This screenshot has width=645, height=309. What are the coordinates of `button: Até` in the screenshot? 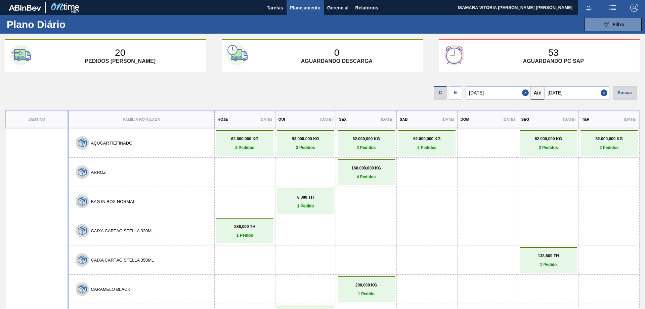 It's located at (538, 93).